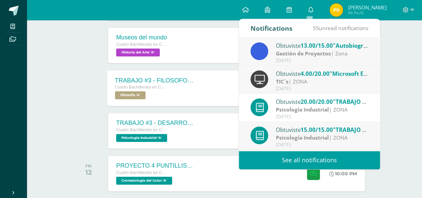 Image resolution: width=422 pixels, height=198 pixels. What do you see at coordinates (343, 173) in the screenshot?
I see `div: 10:00 PM` at bounding box center [343, 173].